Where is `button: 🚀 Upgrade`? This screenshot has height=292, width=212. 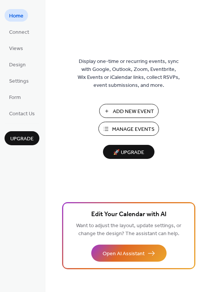 button: 🚀 Upgrade is located at coordinates (129, 152).